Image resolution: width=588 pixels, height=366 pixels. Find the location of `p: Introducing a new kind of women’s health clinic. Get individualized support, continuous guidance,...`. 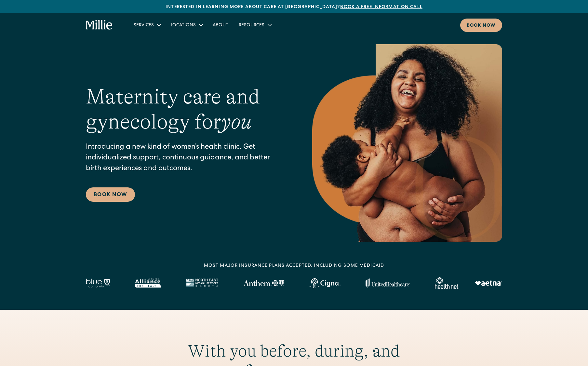

p: Introducing a new kind of women’s health clinic. Get individualized support, continuous guidance,... is located at coordinates (186, 158).